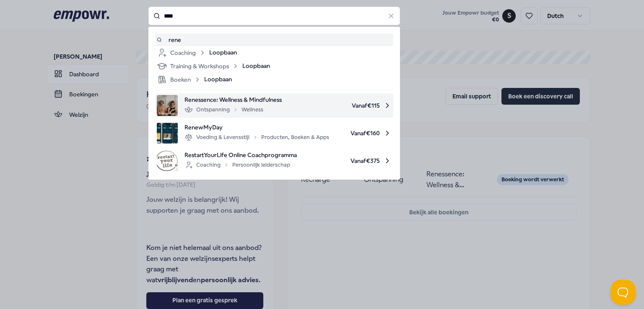 This screenshot has width=644, height=309. Describe the element at coordinates (274, 161) in the screenshot. I see `a: product imageRestartYourLife Online CoachprogrammaCoachingPersoonlijk leiderschapVanaf€375` at that location.